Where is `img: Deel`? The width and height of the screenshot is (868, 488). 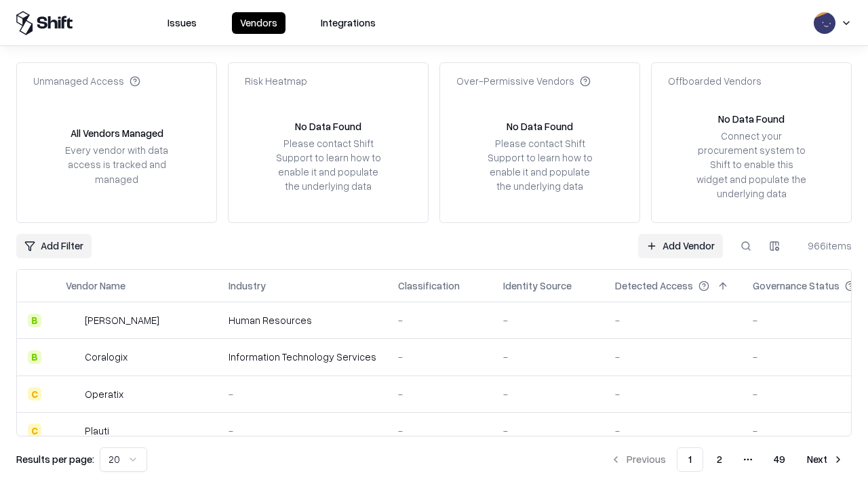
img: Deel is located at coordinates (73, 320).